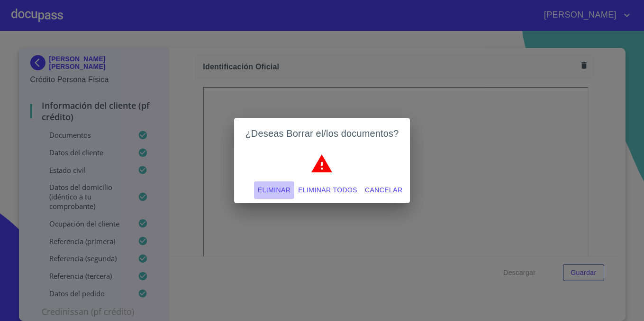 The height and width of the screenshot is (321, 644). Describe the element at coordinates (274, 190) in the screenshot. I see `span: Eliminar` at that location.